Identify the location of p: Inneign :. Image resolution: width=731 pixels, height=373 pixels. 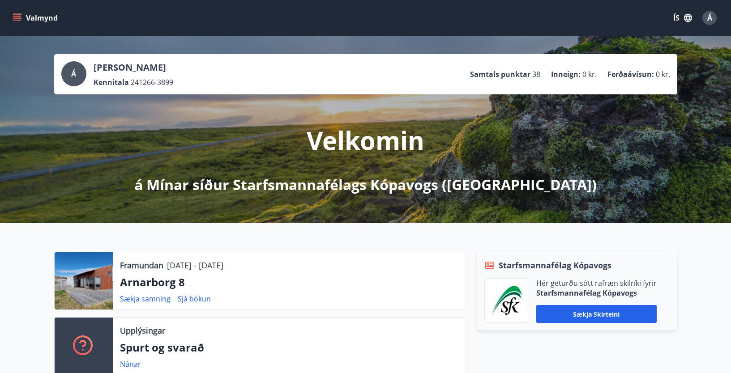
(566, 74).